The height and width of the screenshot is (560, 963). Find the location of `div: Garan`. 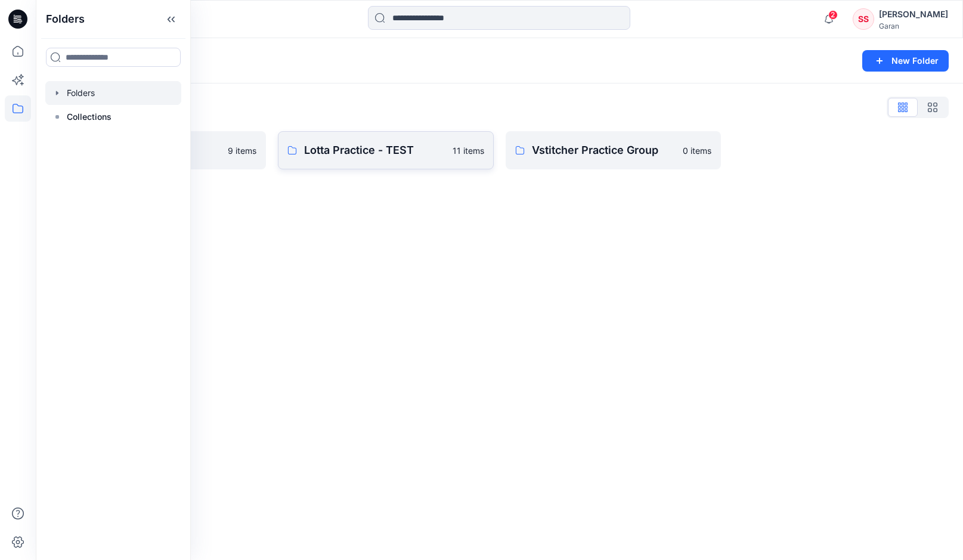

div: Garan is located at coordinates (914, 25).